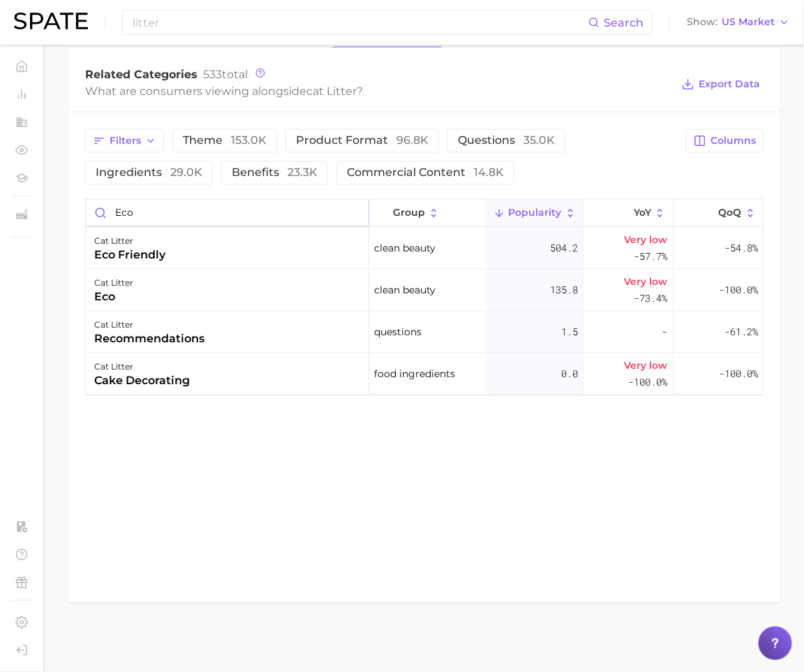  Describe the element at coordinates (424, 249) in the screenshot. I see `button: cat littereco friendlyclean beauty504.2Very low-57.7%-54.8%` at that location.